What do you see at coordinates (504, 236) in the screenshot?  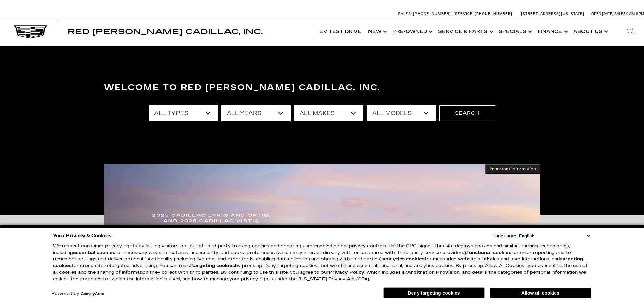 I see `div: Language:` at bounding box center [504, 236].